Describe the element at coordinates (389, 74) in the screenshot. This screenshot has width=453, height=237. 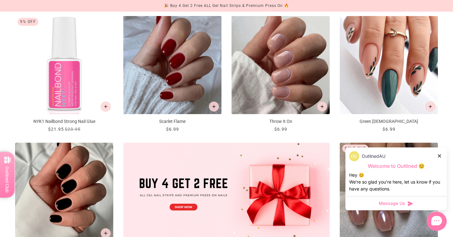
I see `a: Green Zen` at that location.